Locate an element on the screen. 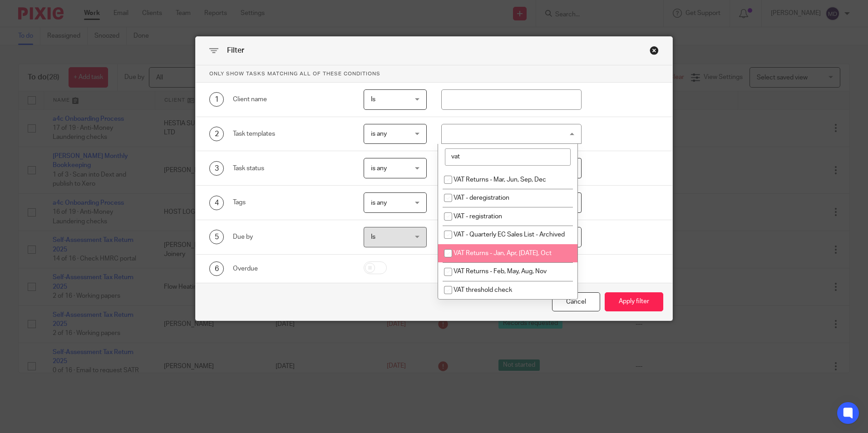 Image resolution: width=868 pixels, height=433 pixels. div: Due by is located at coordinates (291, 237).